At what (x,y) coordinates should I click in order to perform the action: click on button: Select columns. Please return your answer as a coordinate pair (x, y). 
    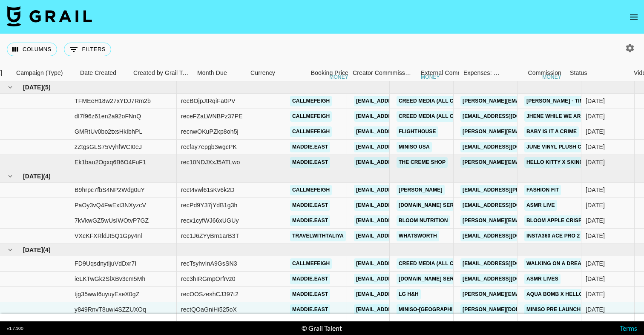
    Looking at the image, I should click on (32, 50).